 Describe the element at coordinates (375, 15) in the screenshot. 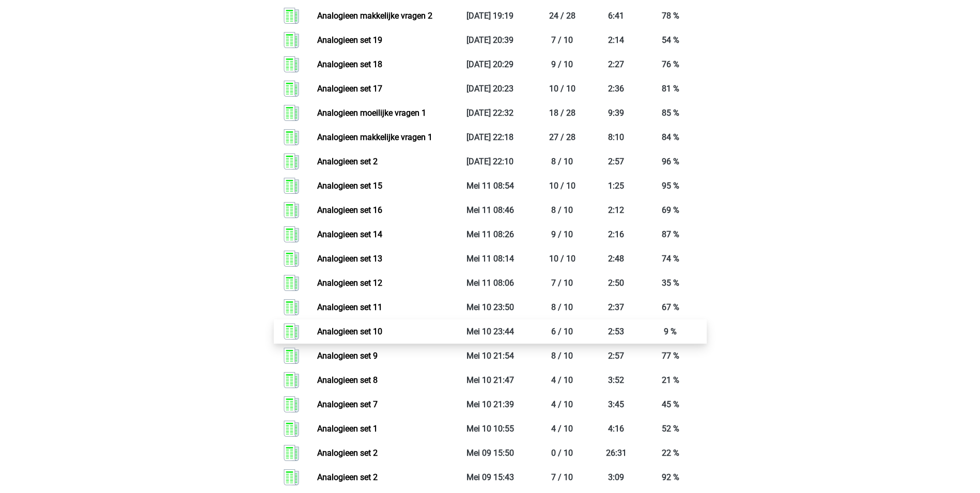

I see `a: Analogieen makkelijke vragen 2` at that location.